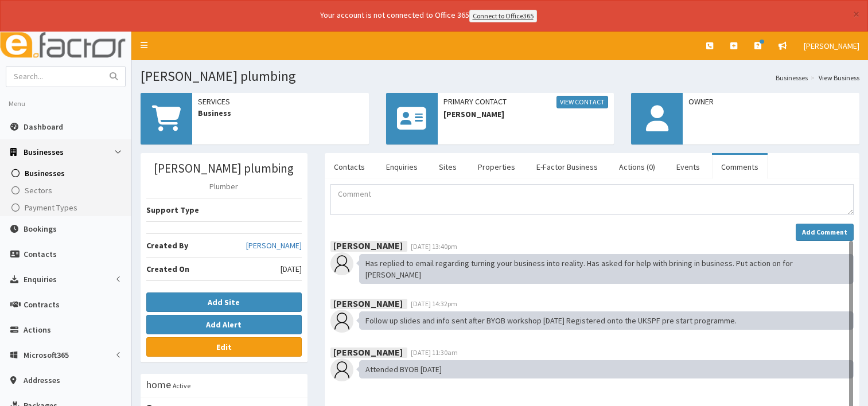  What do you see at coordinates (223, 186) in the screenshot?
I see `p: Plumber` at bounding box center [223, 186].